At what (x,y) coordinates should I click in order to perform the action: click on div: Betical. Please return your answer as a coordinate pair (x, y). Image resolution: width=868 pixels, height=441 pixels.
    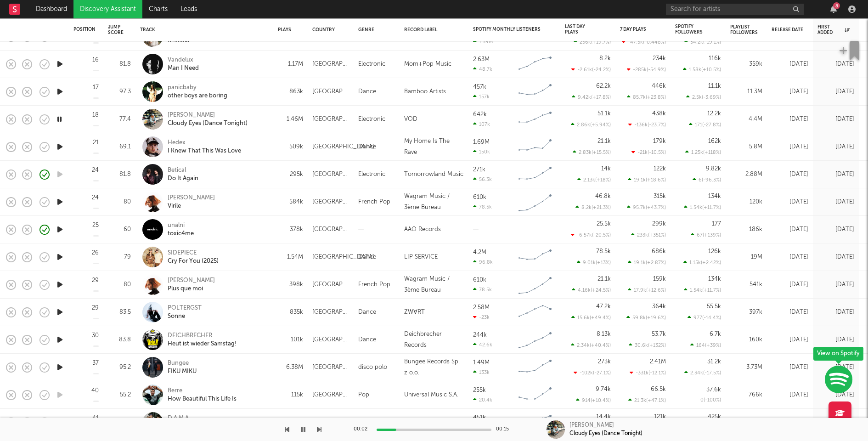
    Looking at the image, I should click on (183, 170).